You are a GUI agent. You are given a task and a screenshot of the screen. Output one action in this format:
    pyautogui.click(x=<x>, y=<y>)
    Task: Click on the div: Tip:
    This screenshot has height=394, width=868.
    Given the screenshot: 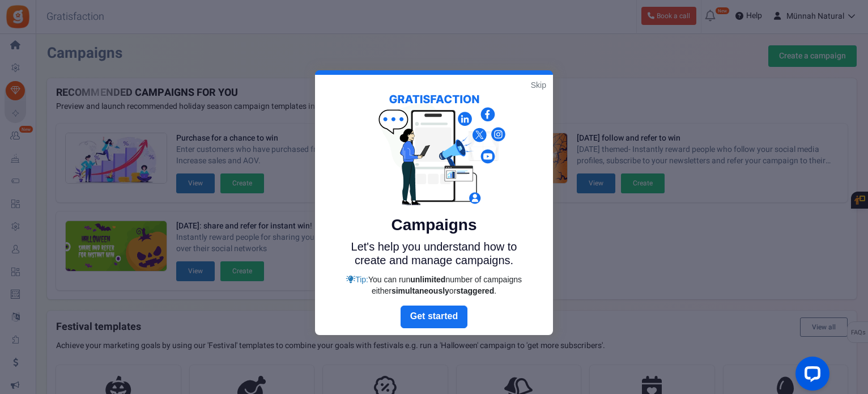 What is the action you would take?
    pyautogui.click(x=434, y=285)
    